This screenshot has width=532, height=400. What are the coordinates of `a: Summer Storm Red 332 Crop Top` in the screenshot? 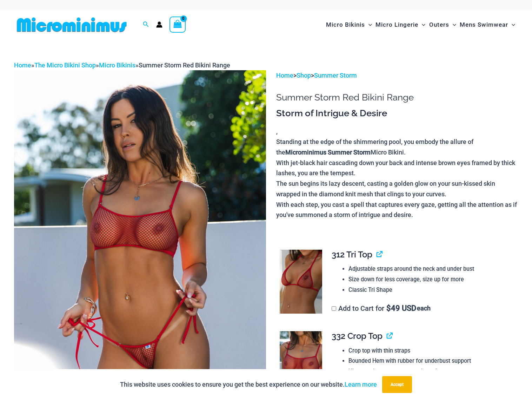 It's located at (301, 363).